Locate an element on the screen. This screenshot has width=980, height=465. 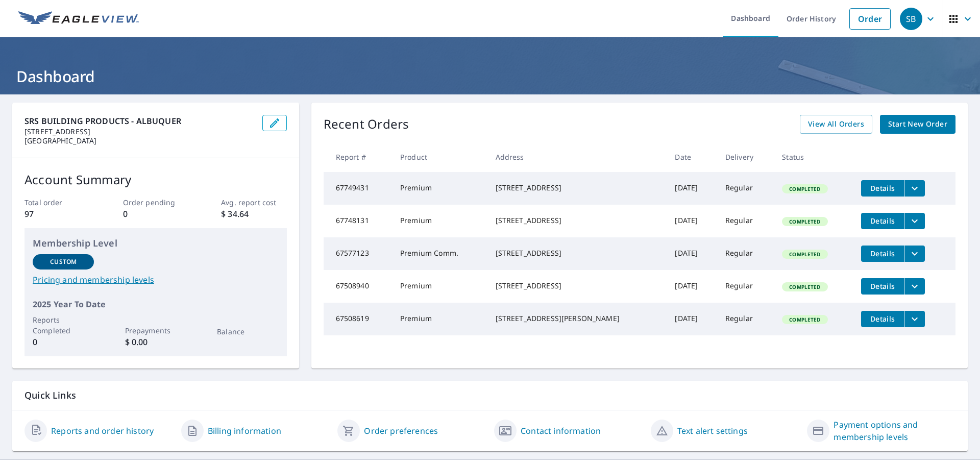
h1: Dashboard is located at coordinates (490, 76).